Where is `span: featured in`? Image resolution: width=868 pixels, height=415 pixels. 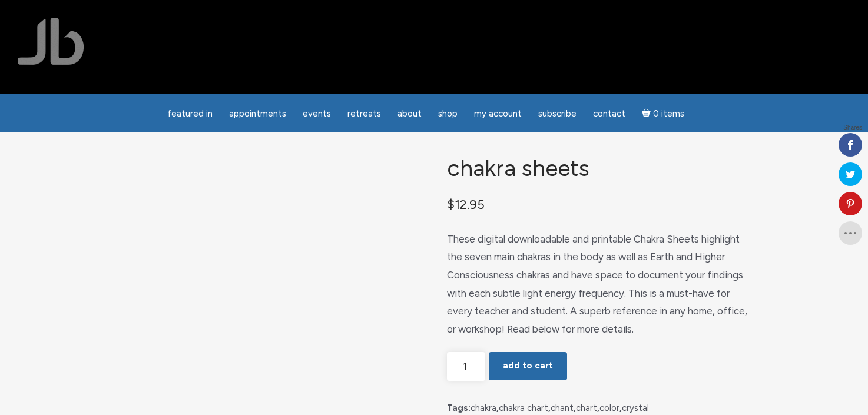
span: featured in is located at coordinates (189, 114).